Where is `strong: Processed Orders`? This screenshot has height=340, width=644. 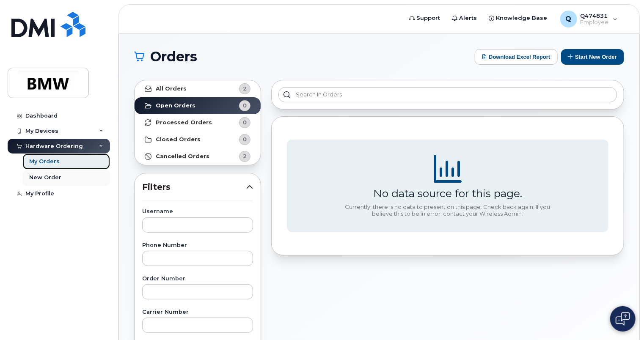
strong: Processed Orders is located at coordinates (183, 123).